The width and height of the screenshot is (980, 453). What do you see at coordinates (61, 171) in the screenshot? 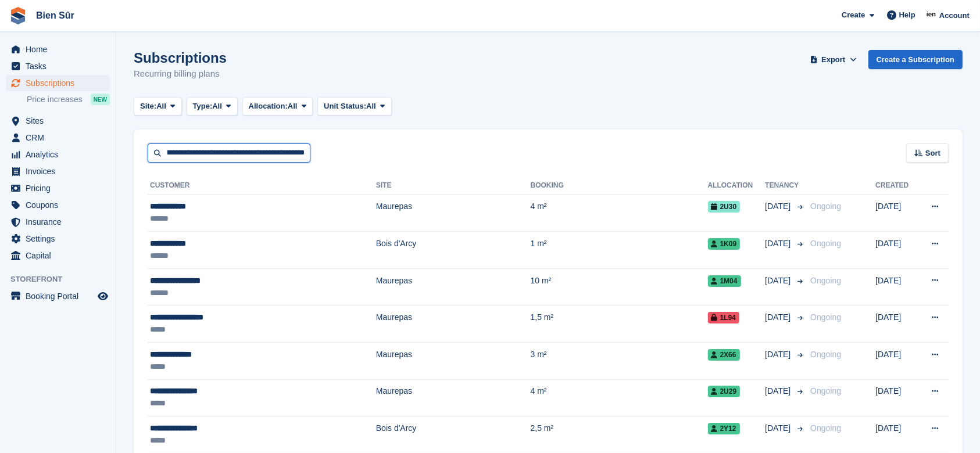
I see `span: Invoices` at bounding box center [61, 171].